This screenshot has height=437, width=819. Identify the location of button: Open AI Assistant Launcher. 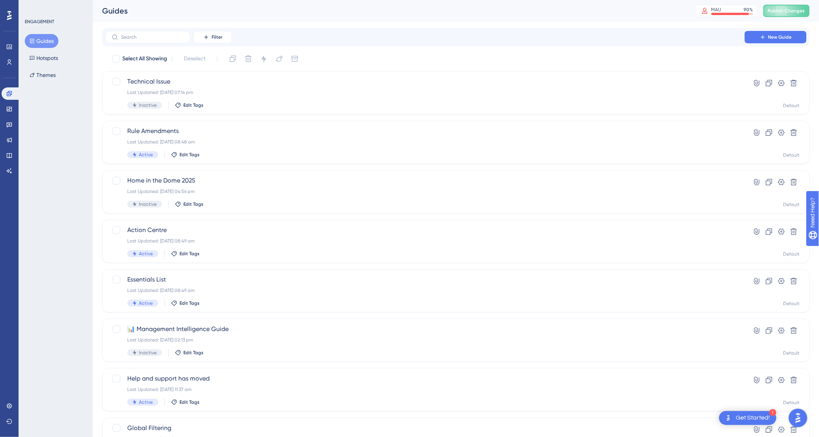
(12, 12).